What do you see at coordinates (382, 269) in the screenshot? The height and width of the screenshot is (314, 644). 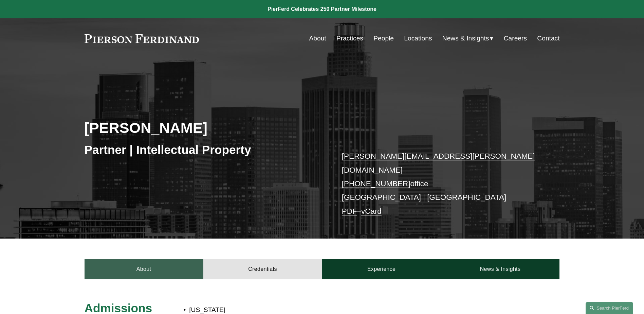 I see `a: Experience` at bounding box center [382, 269].